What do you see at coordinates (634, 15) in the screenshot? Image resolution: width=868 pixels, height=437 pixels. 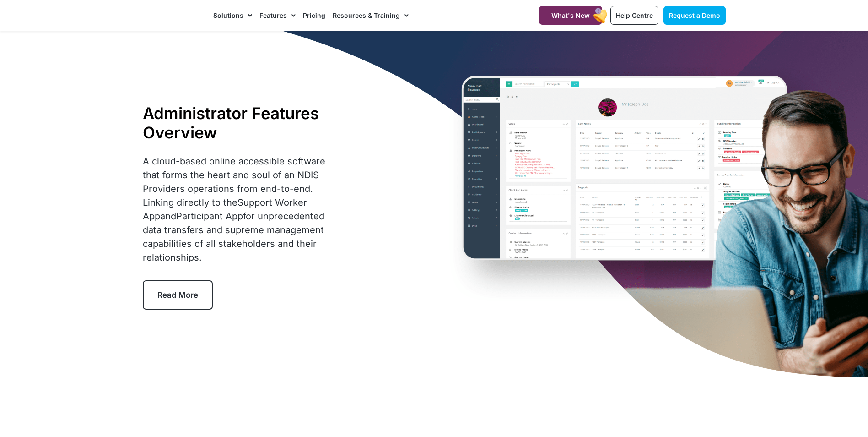 I see `span: Help Centre` at bounding box center [634, 15].